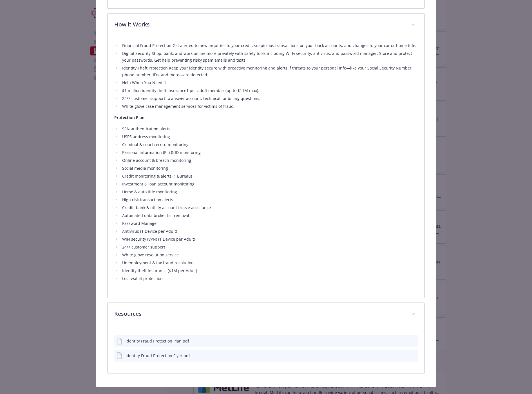 The image size is (532, 394). I want to click on li: WiFi security (VPN) (1 Device per Adult), so click(269, 239).